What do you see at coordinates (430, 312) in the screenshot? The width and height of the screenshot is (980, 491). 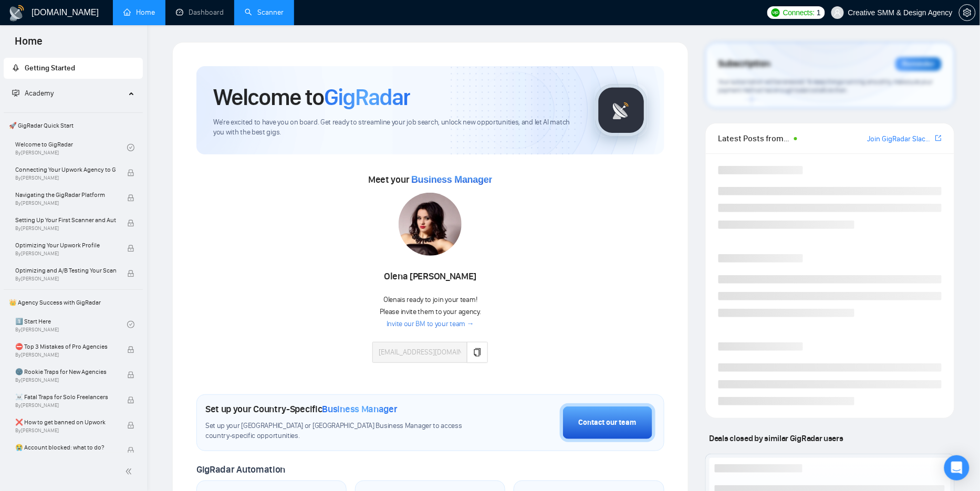 I see `span: Please invite them to your agency.` at bounding box center [430, 312].